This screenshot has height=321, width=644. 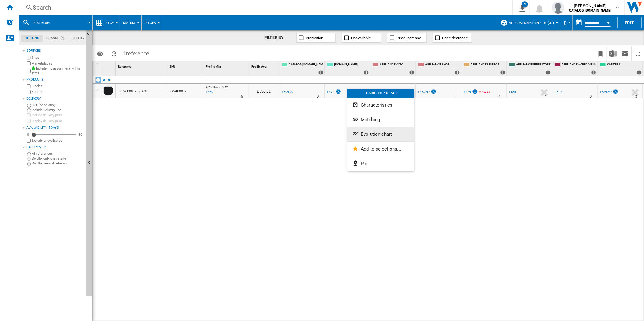 What do you see at coordinates (381, 120) in the screenshot?
I see `button: Matching` at bounding box center [381, 120].